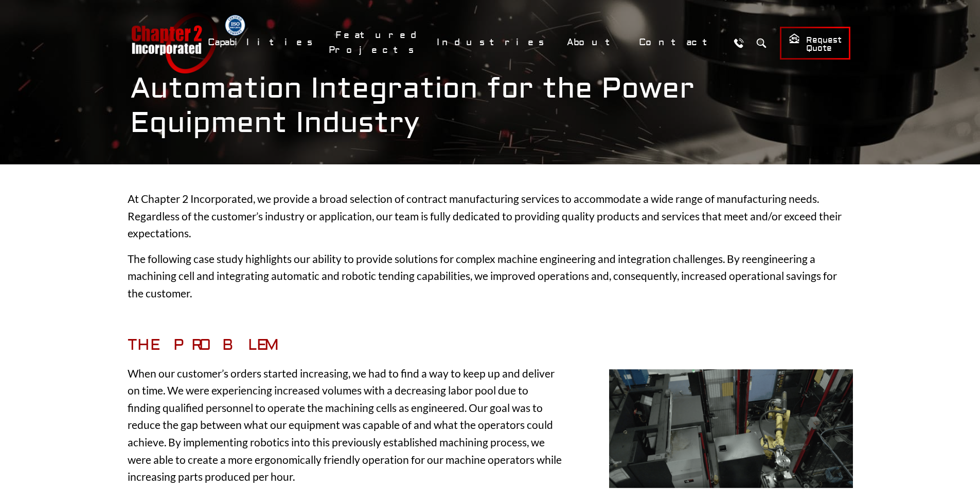 Image resolution: width=980 pixels, height=489 pixels. I want to click on a: Capabilities, so click(263, 42).